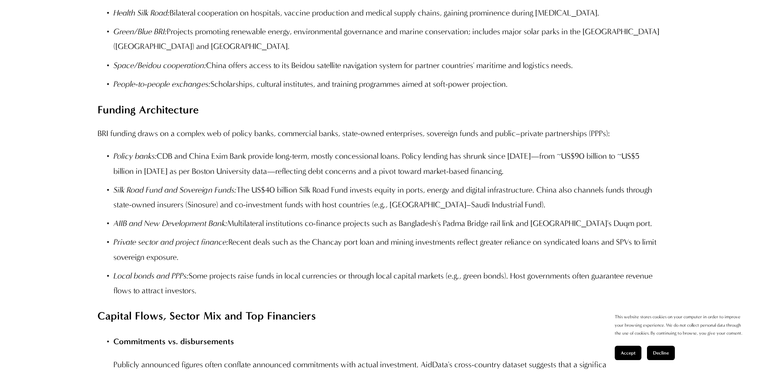 This screenshot has width=758, height=376. What do you see at coordinates (678, 325) in the screenshot?
I see `p: This website stores cookies on your computer in order to improve your browsing experience. We do ...` at bounding box center [678, 325].